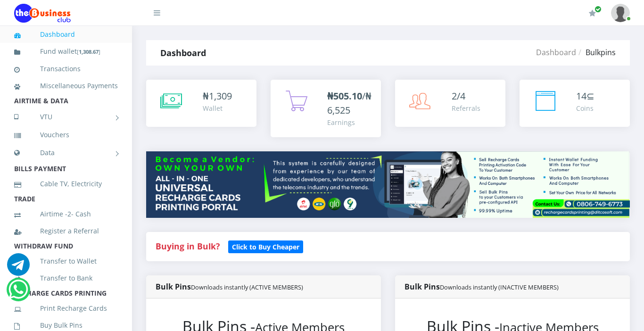 This screenshot has width=644, height=331. I want to click on i: Renew/Upgrade Subscription, so click(592, 13).